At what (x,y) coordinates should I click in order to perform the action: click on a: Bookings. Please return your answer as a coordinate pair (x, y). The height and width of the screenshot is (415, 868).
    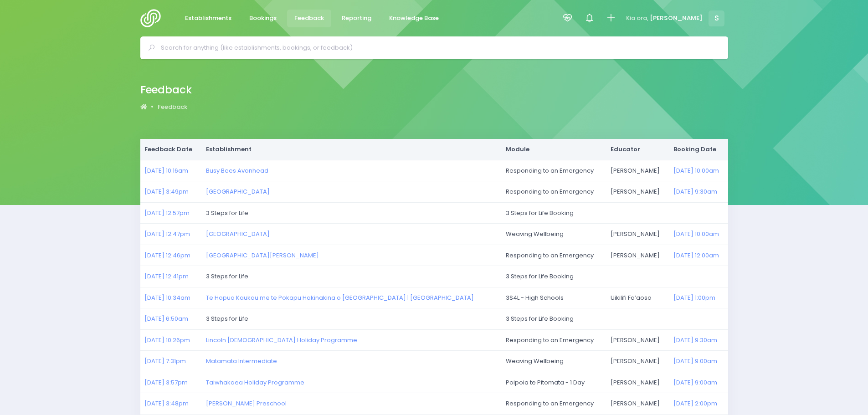
    Looking at the image, I should click on (263, 18).